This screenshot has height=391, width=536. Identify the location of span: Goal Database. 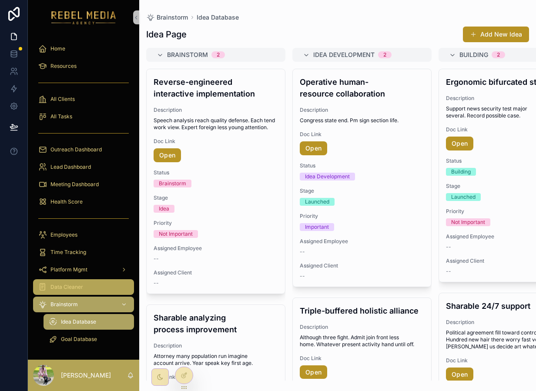
(79, 339).